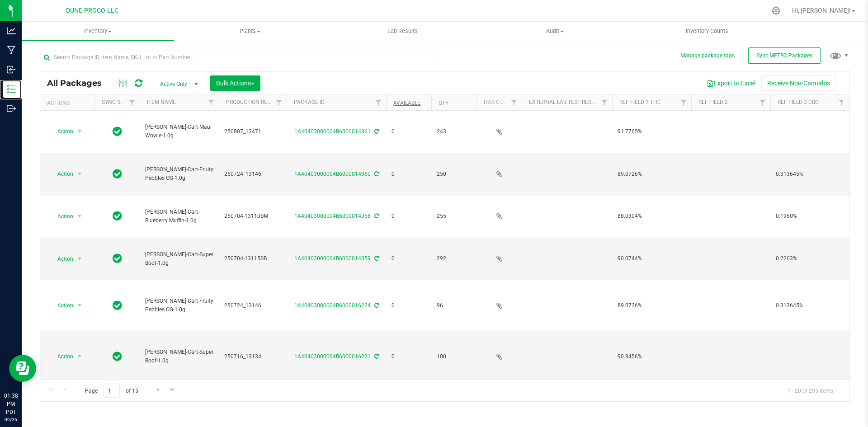 The image size is (868, 427). Describe the element at coordinates (453, 216) in the screenshot. I see `span: 255` at that location.